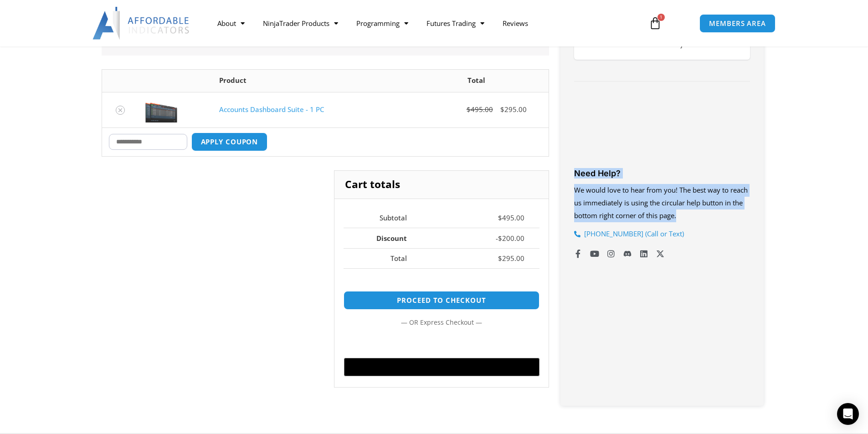 The height and width of the screenshot is (434, 868). What do you see at coordinates (662, 173) in the screenshot?
I see `h3: Need Help?` at bounding box center [662, 173].